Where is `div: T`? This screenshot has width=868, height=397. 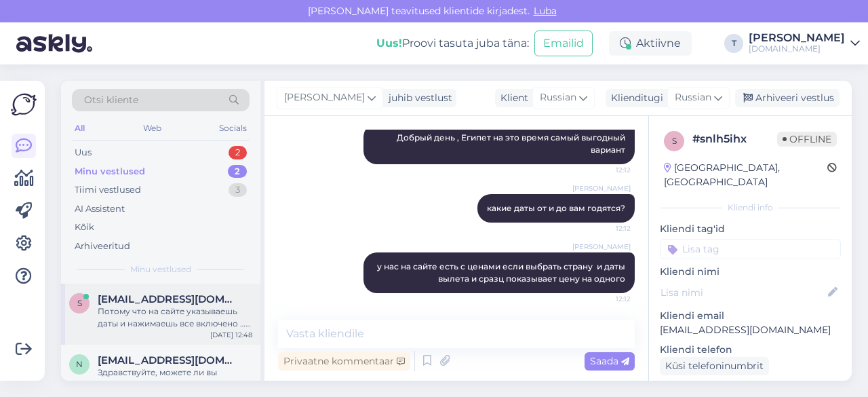 div: T is located at coordinates (734, 44).